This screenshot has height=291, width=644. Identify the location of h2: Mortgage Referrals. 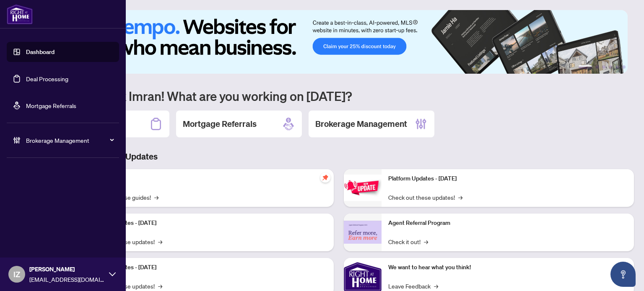
(220, 124).